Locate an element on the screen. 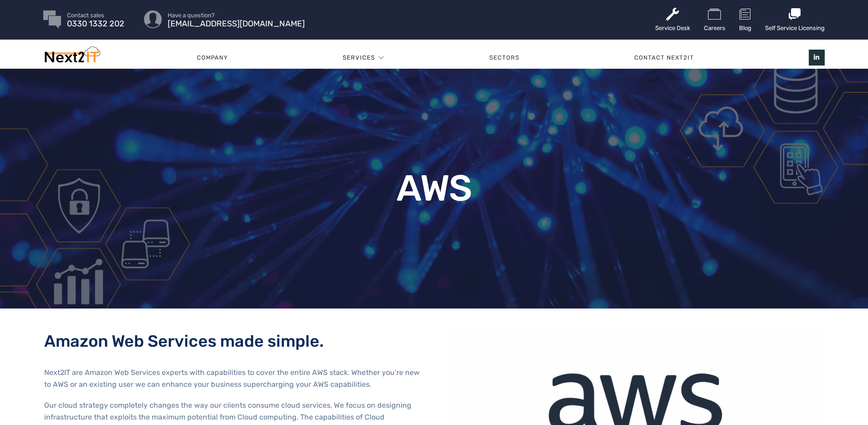  span: 0330 1332 202 is located at coordinates (96, 24).